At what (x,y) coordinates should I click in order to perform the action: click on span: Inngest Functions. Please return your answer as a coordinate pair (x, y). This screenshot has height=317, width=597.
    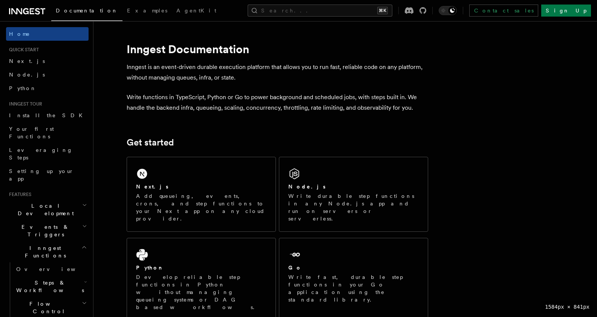
    Looking at the image, I should click on (44, 252).